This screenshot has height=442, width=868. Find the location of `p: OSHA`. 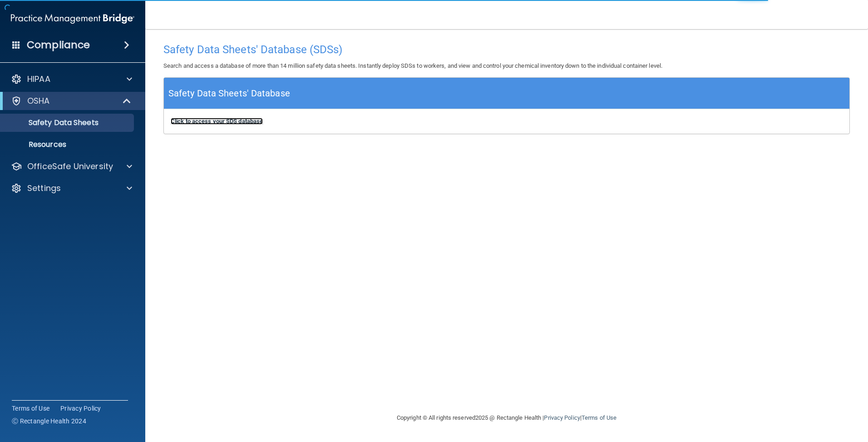

p: OSHA is located at coordinates (39, 101).